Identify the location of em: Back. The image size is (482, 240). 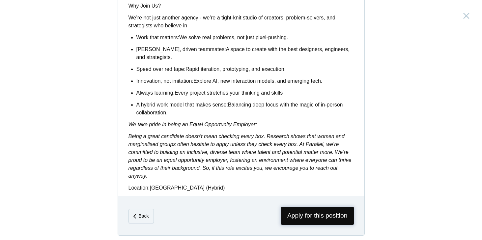
(143, 216).